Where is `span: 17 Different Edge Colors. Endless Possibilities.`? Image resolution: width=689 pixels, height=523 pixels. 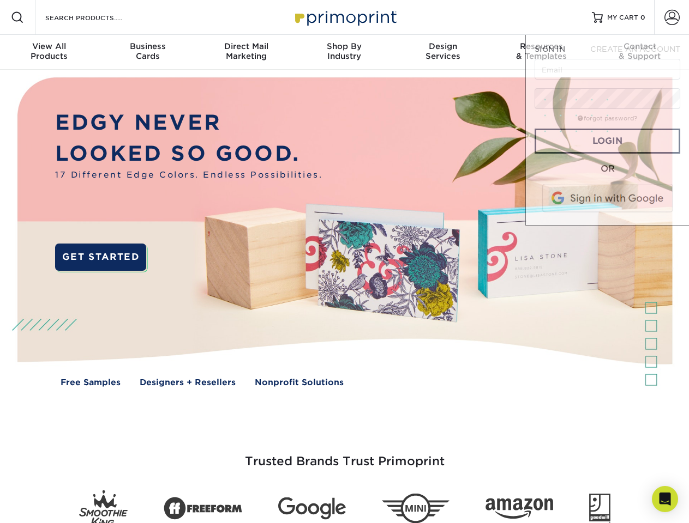
span: 17 Different Edge Colors. Endless Possibilities. is located at coordinates (189, 175).